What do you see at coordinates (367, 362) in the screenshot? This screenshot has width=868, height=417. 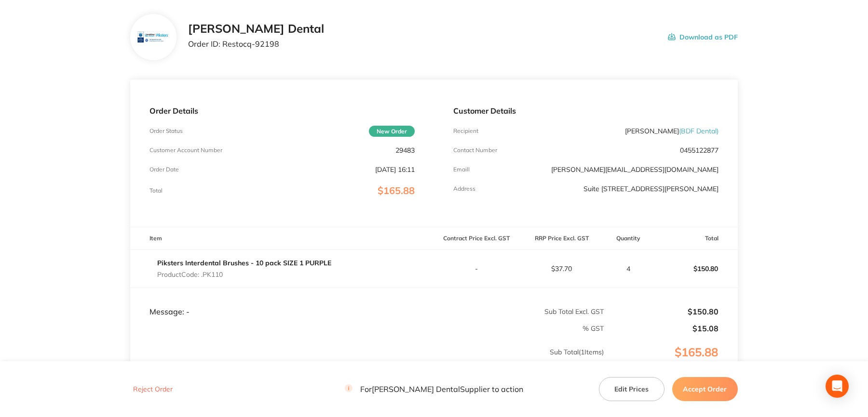 I see `p: Sub Total ( 1 Items)` at bounding box center [367, 362].